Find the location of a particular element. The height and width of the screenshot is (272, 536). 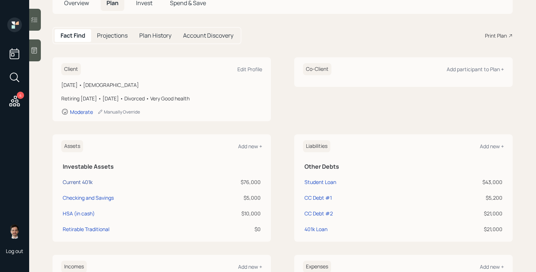

div: CC Debt #1 is located at coordinates (318, 197).